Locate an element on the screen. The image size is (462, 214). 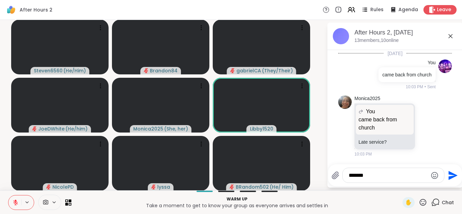
span: lyssa is located at coordinates (164, 187).